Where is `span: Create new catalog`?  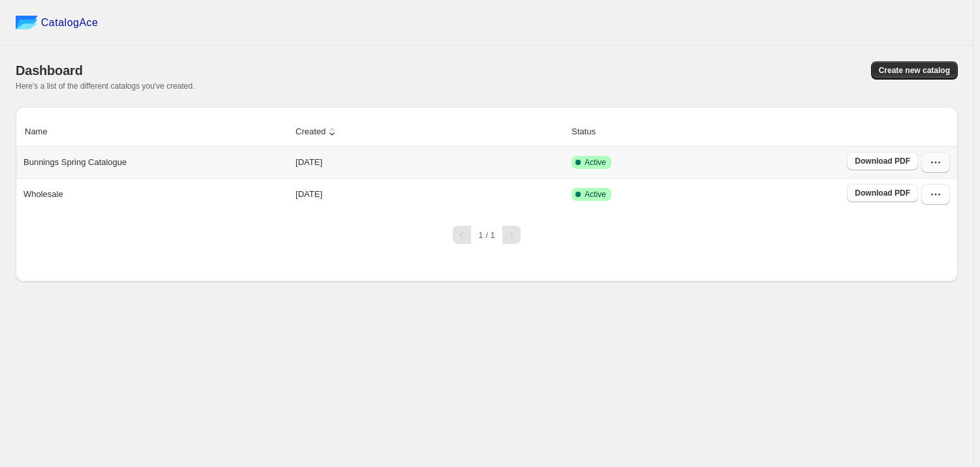
span: Create new catalog is located at coordinates (914, 71).